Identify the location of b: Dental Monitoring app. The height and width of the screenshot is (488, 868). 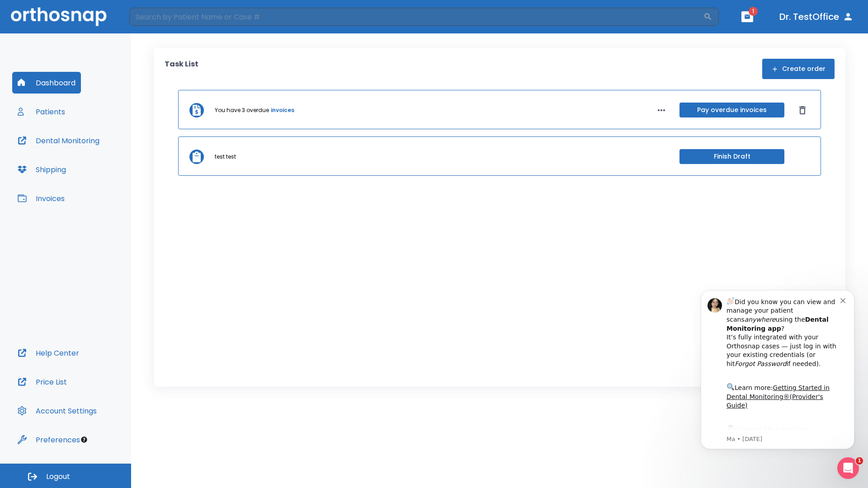
(91, 47).